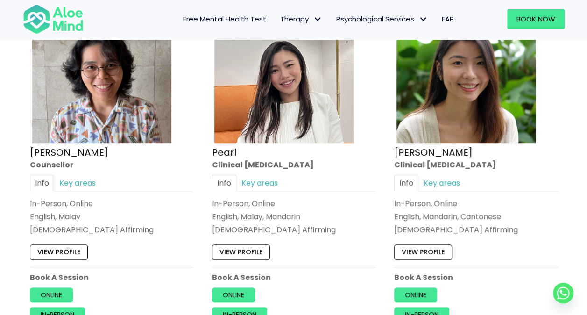 Image resolution: width=587 pixels, height=315 pixels. Describe the element at coordinates (382, 19) in the screenshot. I see `span: Psychological Services` at that location.